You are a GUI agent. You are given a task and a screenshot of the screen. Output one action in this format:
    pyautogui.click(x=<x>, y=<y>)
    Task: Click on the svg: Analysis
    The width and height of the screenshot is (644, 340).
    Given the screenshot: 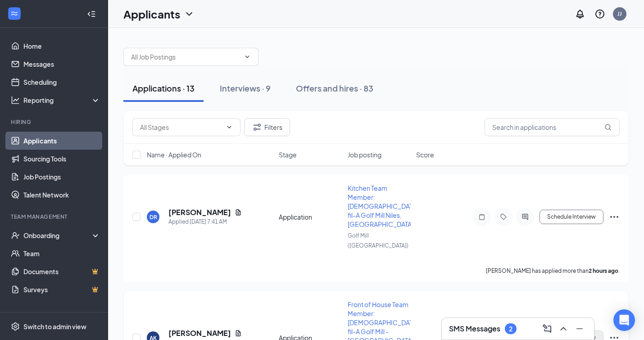 What is the action you would take?
    pyautogui.click(x=15, y=100)
    